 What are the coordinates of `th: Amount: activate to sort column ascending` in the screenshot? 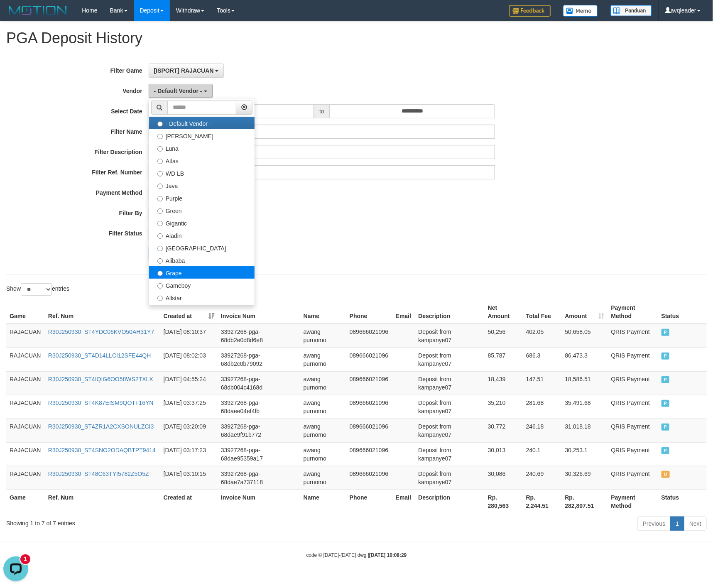 It's located at (585, 312).